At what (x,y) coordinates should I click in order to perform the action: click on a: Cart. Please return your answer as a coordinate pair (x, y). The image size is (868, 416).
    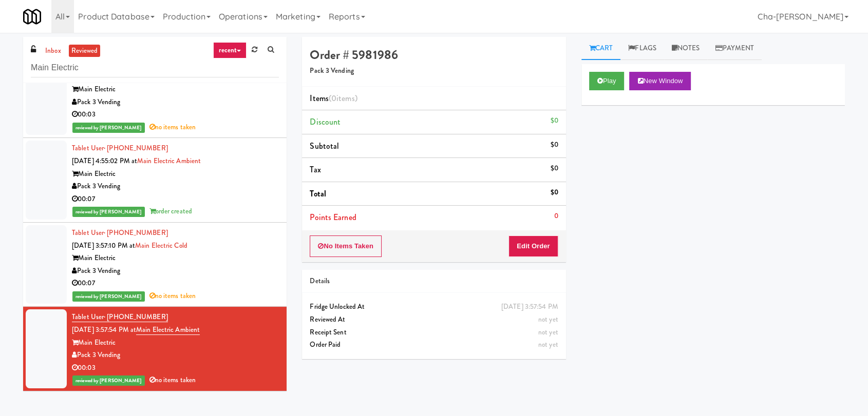
    Looking at the image, I should click on (601, 48).